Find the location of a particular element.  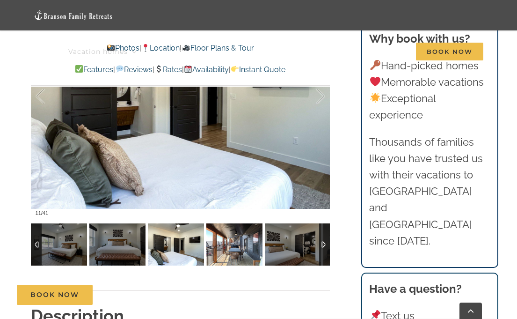

span: Deals & More is located at coordinates (259, 51).